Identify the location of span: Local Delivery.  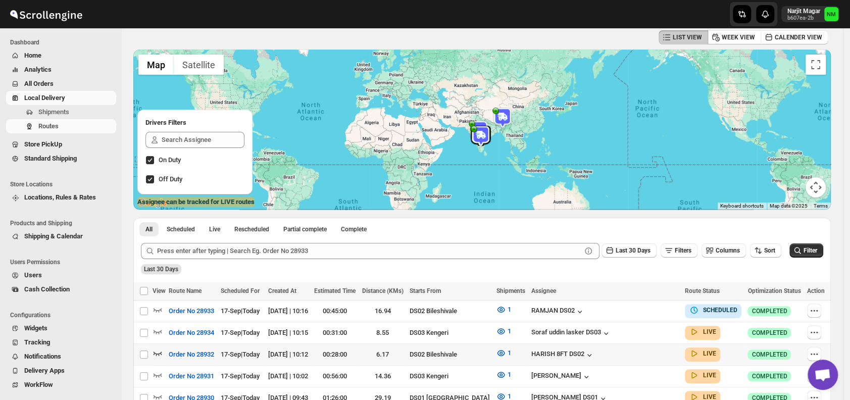
(44, 97).